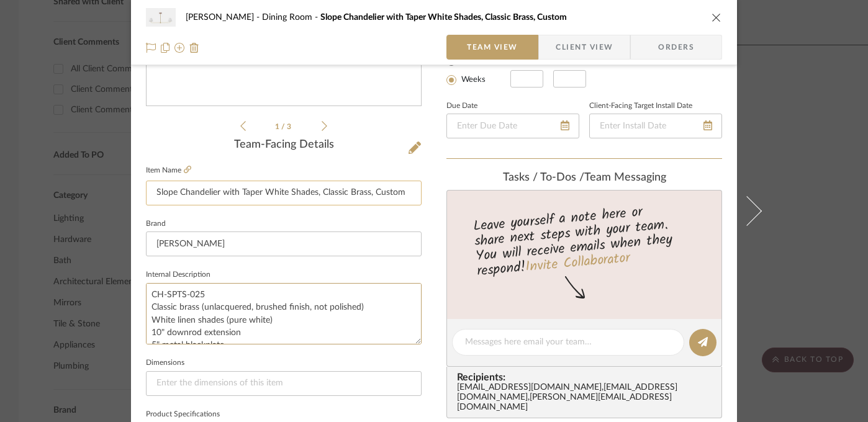 The height and width of the screenshot is (422, 868). I want to click on input: Enter Install Date, so click(656, 126).